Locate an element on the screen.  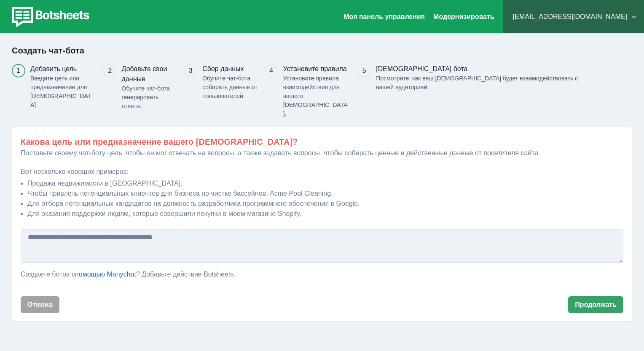
h3: Добавьте свои данные is located at coordinates (150, 74).